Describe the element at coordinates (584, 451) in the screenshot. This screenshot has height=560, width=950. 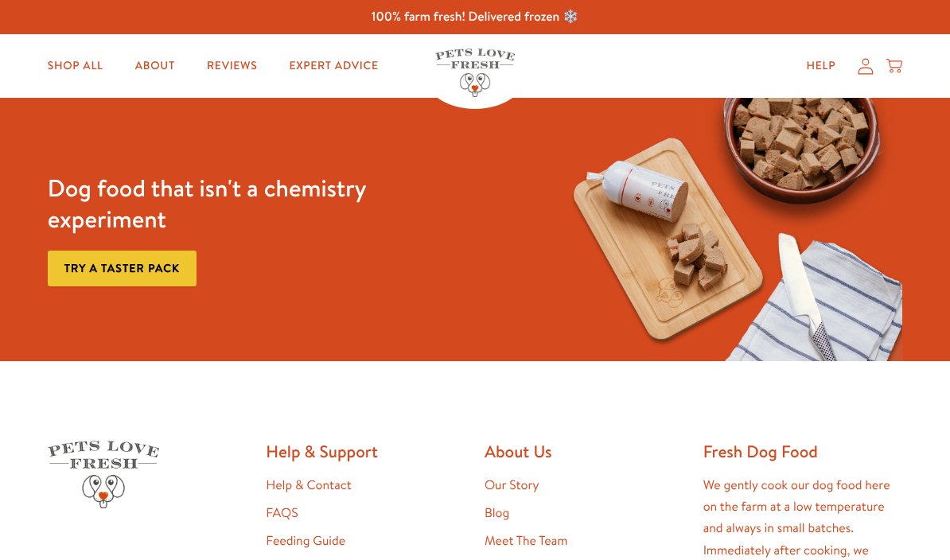
I see `h2: About Us` at that location.